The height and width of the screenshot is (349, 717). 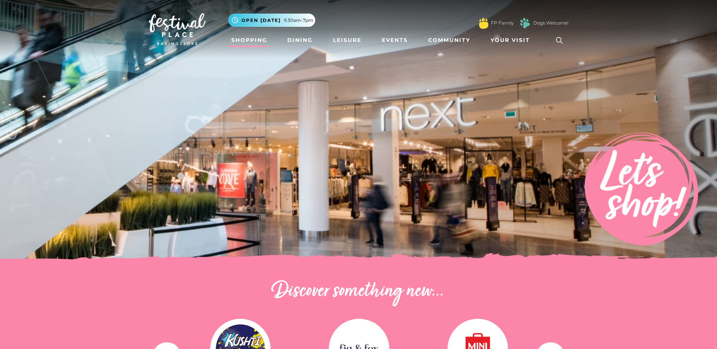 What do you see at coordinates (449, 40) in the screenshot?
I see `a: Community` at bounding box center [449, 40].